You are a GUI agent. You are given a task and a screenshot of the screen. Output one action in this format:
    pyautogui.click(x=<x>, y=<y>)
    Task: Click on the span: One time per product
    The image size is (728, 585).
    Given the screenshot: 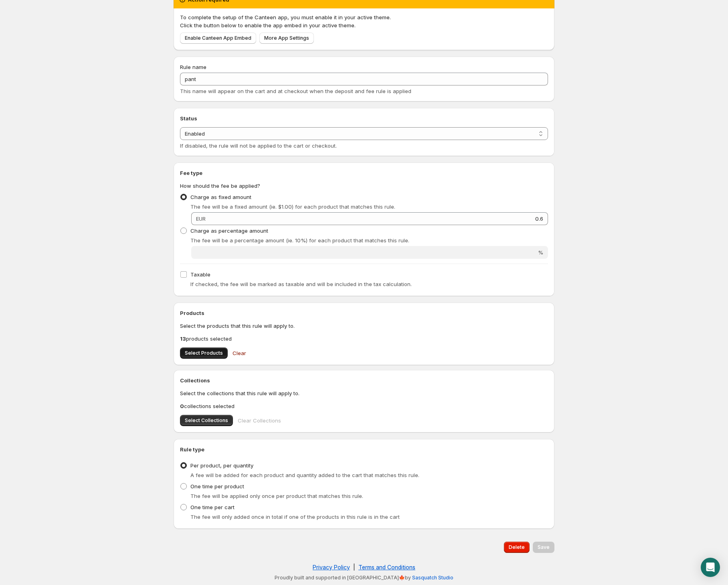 What is the action you would take?
    pyautogui.click(x=217, y=486)
    